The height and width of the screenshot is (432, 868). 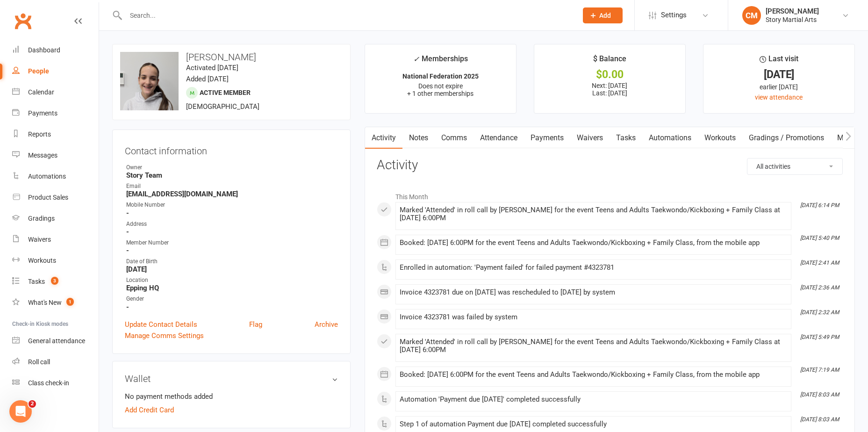 What do you see at coordinates (231, 205) in the screenshot?
I see `div: Mobile Number` at bounding box center [231, 205].